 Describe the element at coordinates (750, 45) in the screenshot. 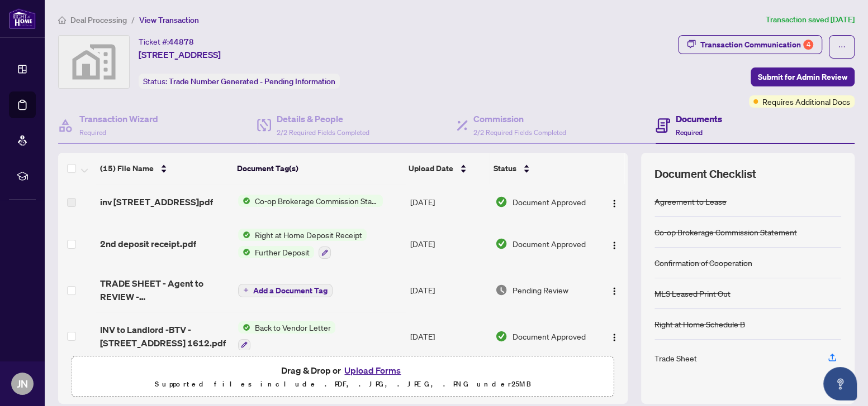

I see `button: Transaction Communication4` at that location.